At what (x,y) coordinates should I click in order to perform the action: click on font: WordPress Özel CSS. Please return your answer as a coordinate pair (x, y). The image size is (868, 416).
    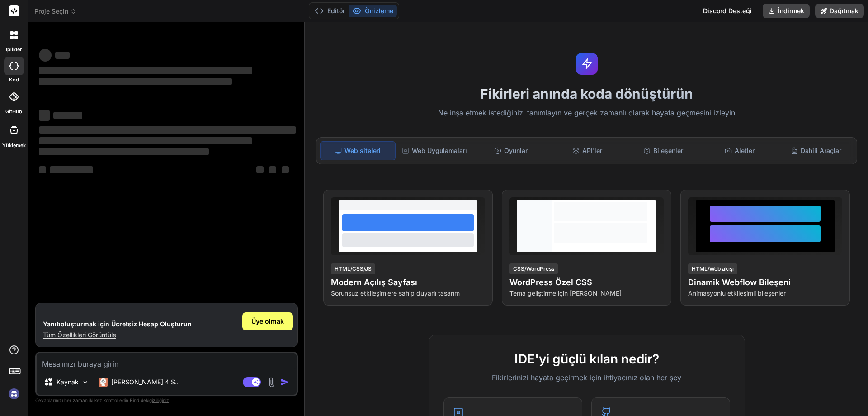
    Looking at the image, I should click on (550, 281).